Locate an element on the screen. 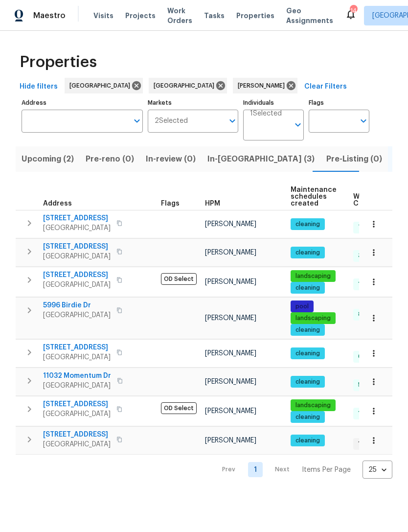 This screenshot has width=408, height=532. button: Hide filters is located at coordinates (38, 86).